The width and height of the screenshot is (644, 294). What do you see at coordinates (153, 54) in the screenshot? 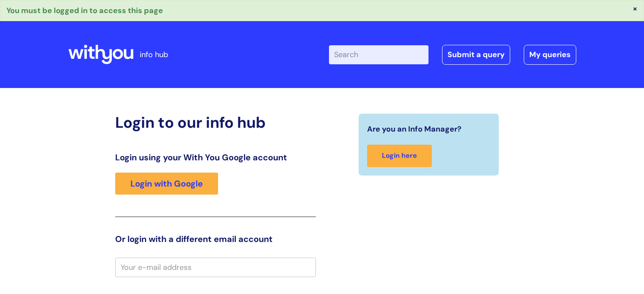
I see `p: info hub` at bounding box center [153, 54].